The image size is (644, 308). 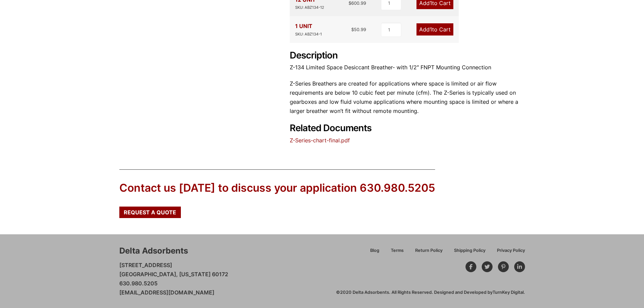 I want to click on h2: Description, so click(x=407, y=55).